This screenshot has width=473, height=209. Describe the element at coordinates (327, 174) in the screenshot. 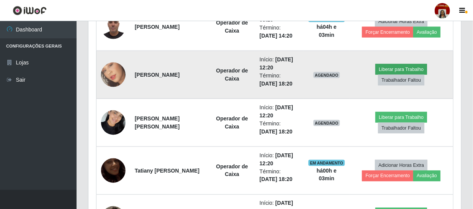

I see `strong: há 00 h e 03 min` at that location.